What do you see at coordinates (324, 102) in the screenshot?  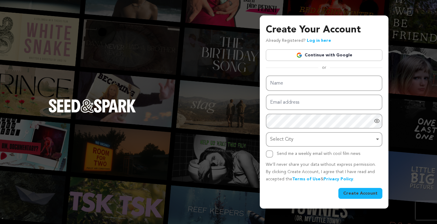 I see `input: Email address` at bounding box center [324, 102].